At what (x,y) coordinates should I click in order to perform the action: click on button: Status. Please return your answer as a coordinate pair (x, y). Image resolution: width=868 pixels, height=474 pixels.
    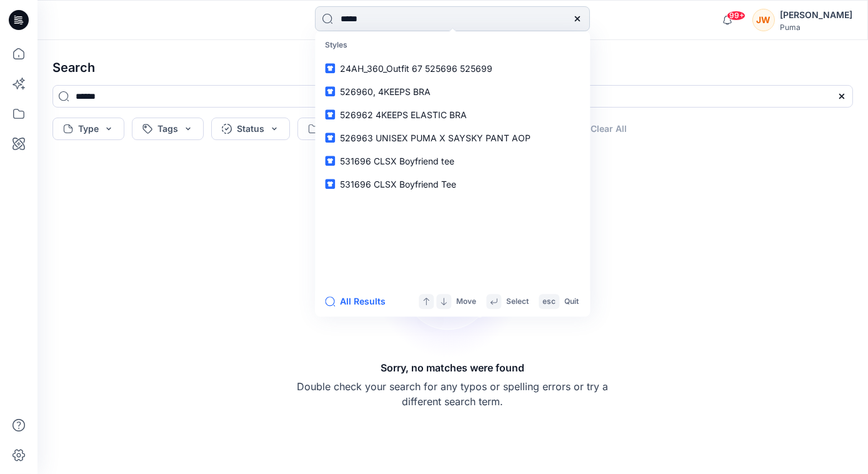
    Looking at the image, I should click on (250, 129).